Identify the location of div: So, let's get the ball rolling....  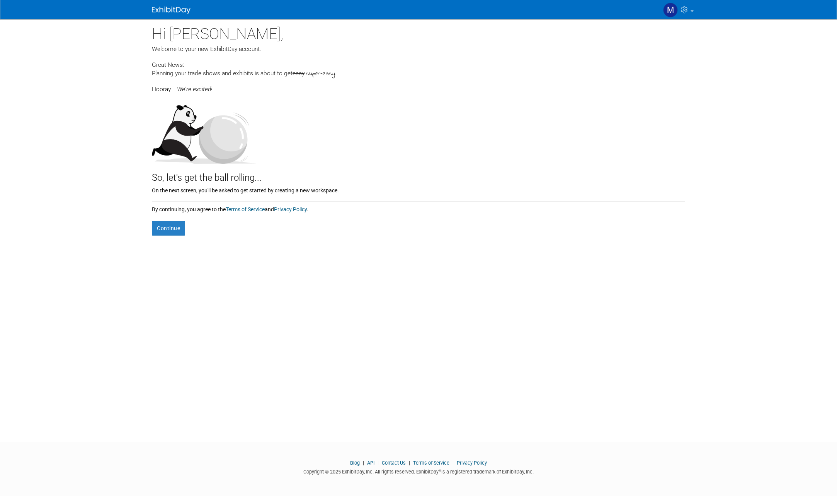
(418, 174).